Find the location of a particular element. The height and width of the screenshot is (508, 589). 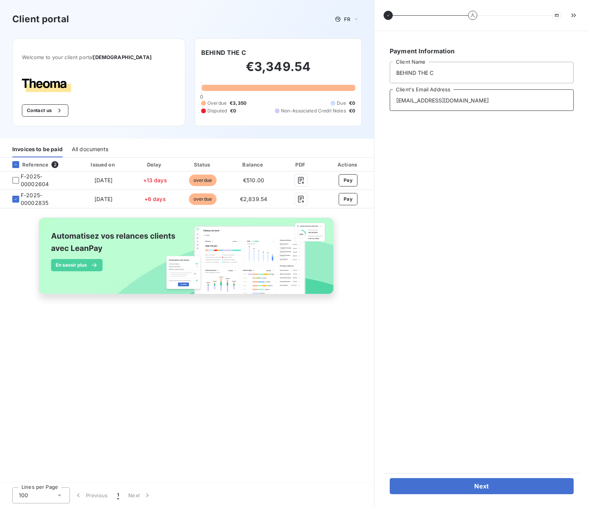

button: Previous is located at coordinates (91, 495).